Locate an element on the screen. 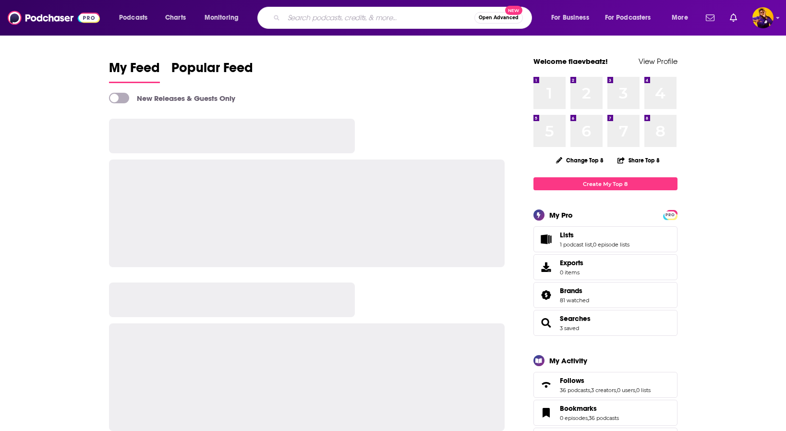  a: 0 users is located at coordinates (626, 390).